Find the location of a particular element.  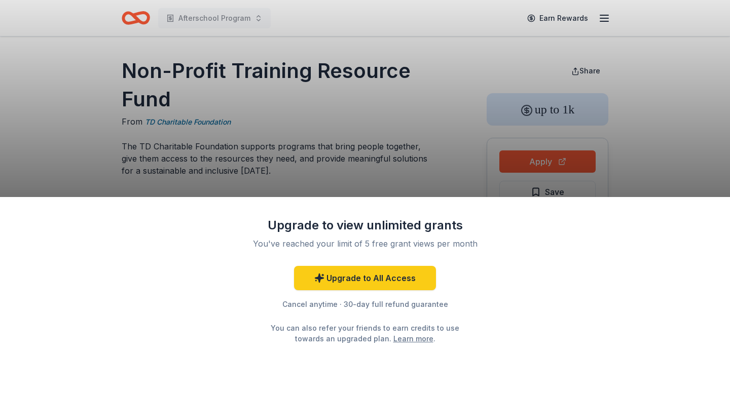

div: You've reached your limit of 5 free grant views per month is located at coordinates (365, 244).